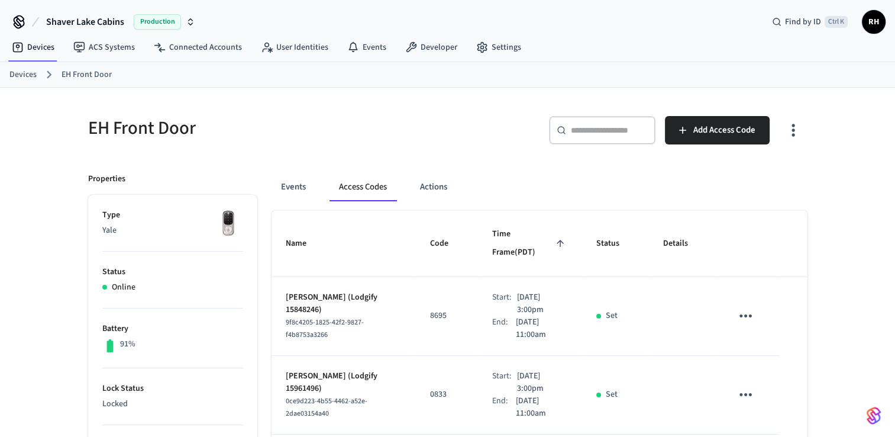  What do you see at coordinates (836, 22) in the screenshot?
I see `span: Ctrl K` at bounding box center [836, 22].